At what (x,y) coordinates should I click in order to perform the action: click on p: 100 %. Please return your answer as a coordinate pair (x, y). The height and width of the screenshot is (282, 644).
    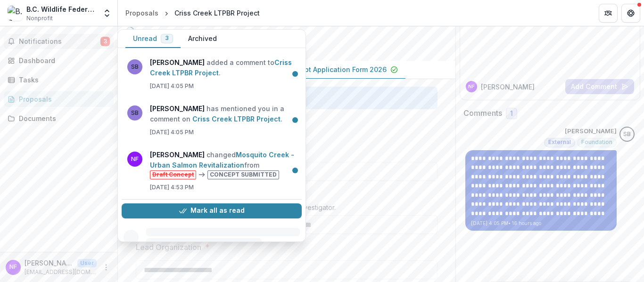
    Looking at the image, I should click on (143, 31).